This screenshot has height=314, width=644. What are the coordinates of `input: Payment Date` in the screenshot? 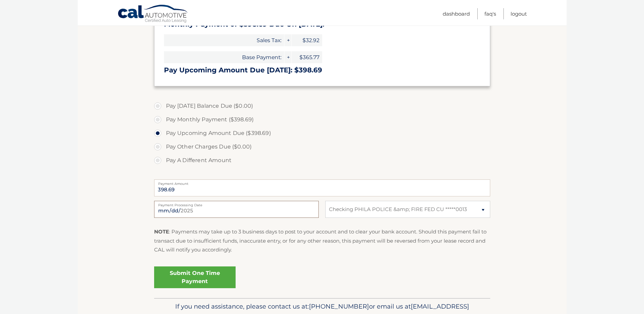 It's located at (236, 209).